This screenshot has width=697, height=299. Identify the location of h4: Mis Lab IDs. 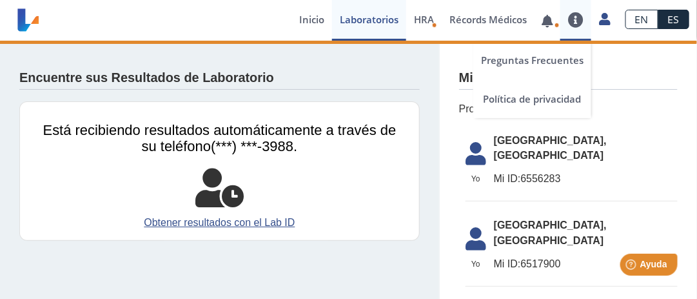
(495, 78).